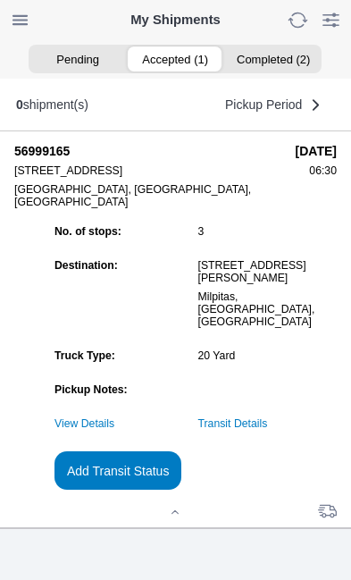 This screenshot has width=351, height=580. What do you see at coordinates (266, 356) in the screenshot?
I see `ion-col: 20 Yard` at bounding box center [266, 356].